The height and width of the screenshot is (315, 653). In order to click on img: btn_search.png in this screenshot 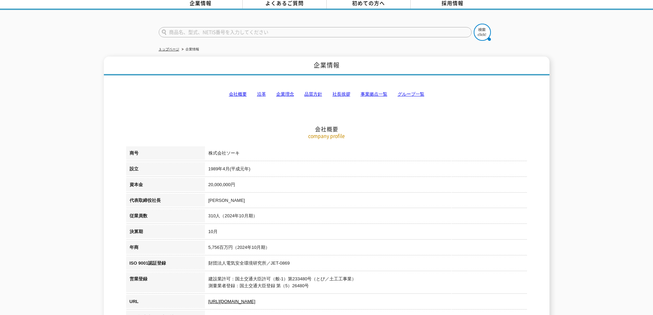, I will do `click(482, 32)`.